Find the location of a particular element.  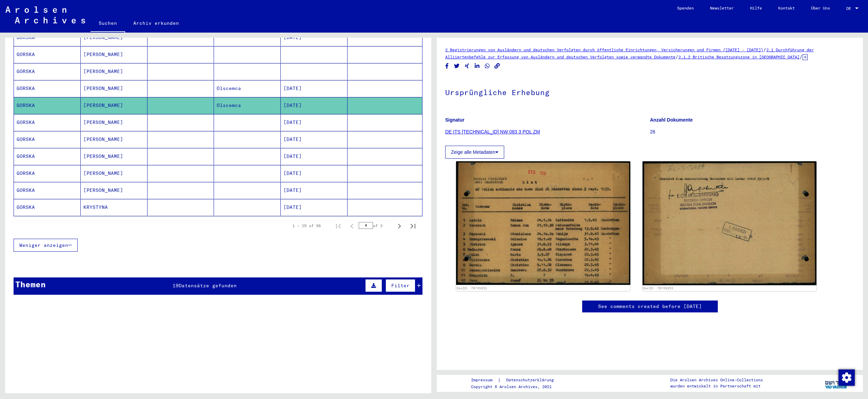

button: Copy link is located at coordinates (497, 66).